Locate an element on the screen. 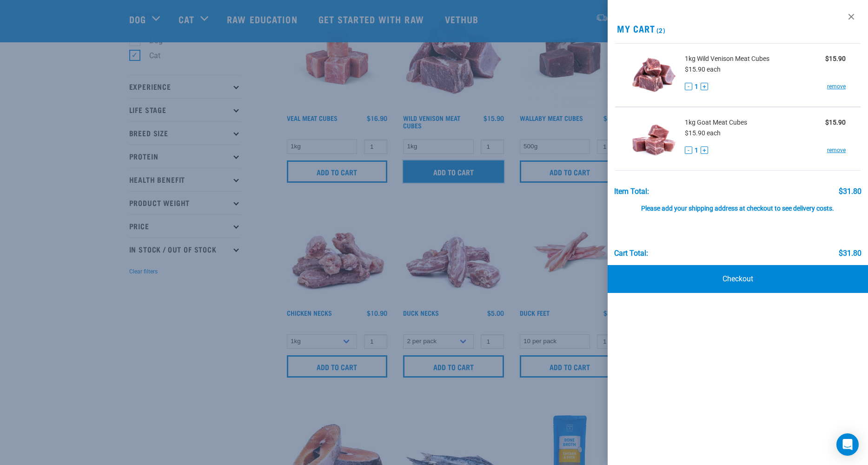 This screenshot has width=868, height=465. a: Checkout is located at coordinates (738, 279).